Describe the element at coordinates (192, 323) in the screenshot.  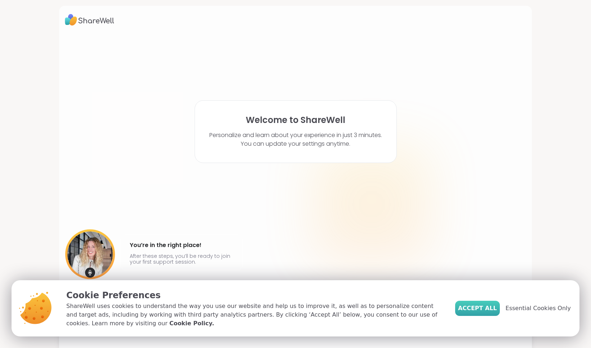
I see `a: Cookie Policy.` at that location.